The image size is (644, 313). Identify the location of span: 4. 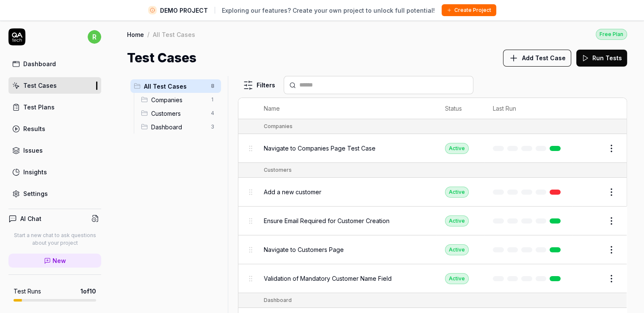
(212, 113).